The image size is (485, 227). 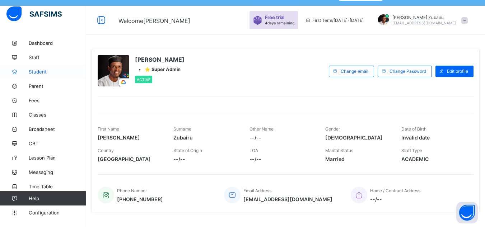 What do you see at coordinates (434, 159) in the screenshot?
I see `span: ACADEMIC` at bounding box center [434, 159].